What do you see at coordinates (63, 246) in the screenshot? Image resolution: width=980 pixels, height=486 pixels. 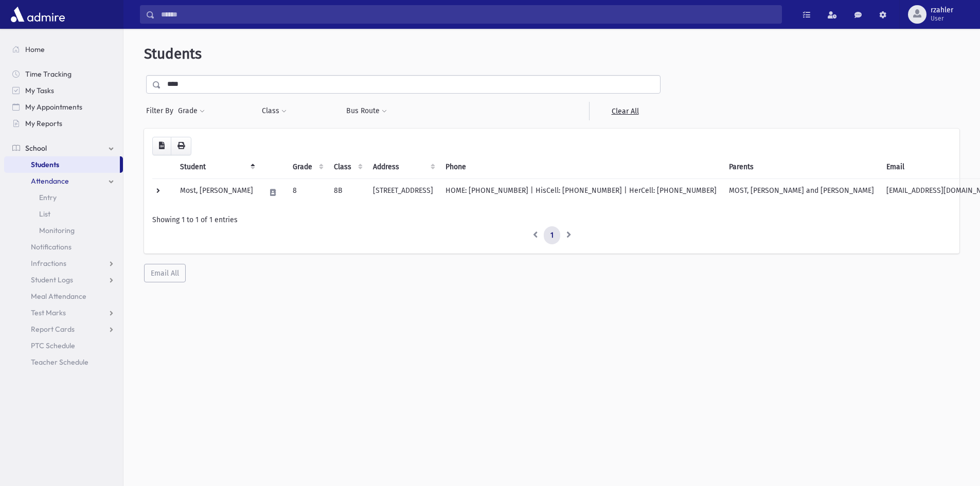 I see `a: Notifications` at bounding box center [63, 246].